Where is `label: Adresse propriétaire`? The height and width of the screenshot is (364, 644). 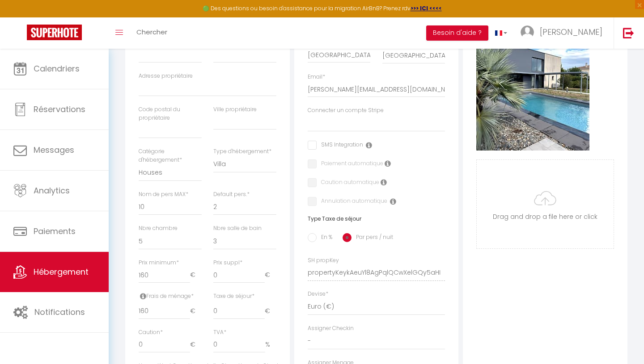
label: Adresse propriétaire is located at coordinates (165, 76).